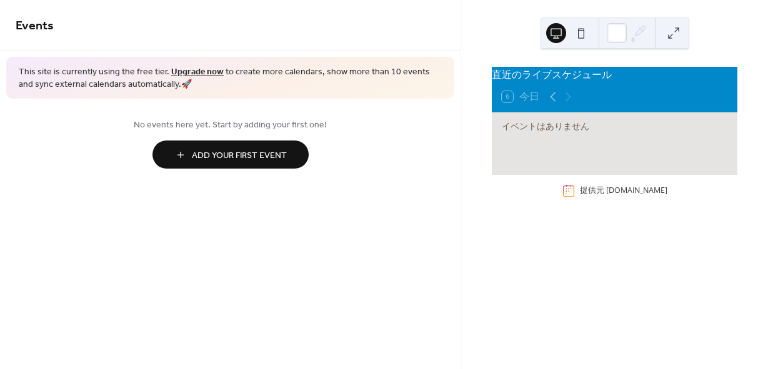 This screenshot has height=369, width=768. I want to click on div: イベントはありません, so click(614, 126).